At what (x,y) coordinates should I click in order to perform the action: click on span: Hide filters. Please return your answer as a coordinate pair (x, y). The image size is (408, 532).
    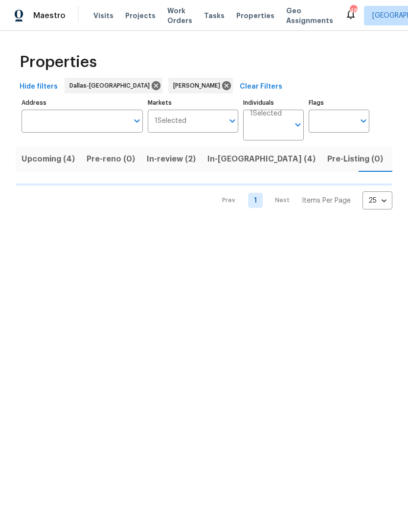
    Looking at the image, I should click on (39, 86).